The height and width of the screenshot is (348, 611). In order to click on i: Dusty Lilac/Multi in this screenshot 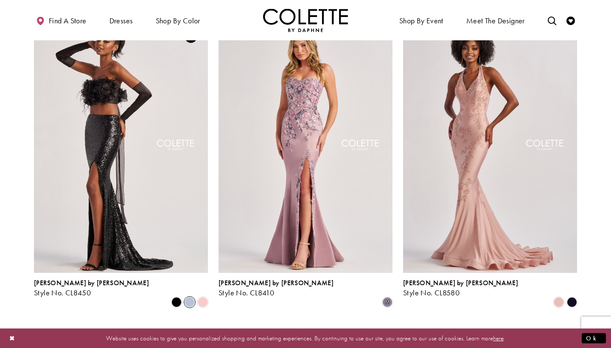, I will do `click(387, 302)`.